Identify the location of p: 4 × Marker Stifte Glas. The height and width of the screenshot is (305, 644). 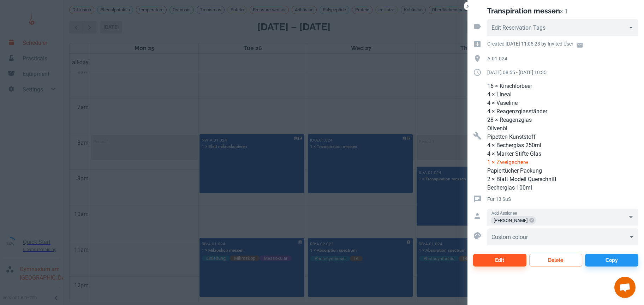
(563, 154).